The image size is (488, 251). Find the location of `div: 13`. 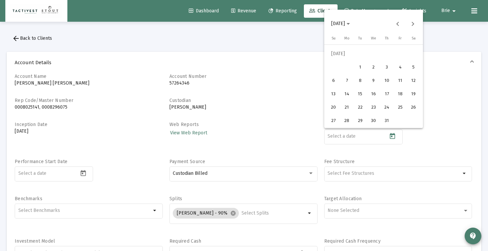

div: 13 is located at coordinates (334, 94).